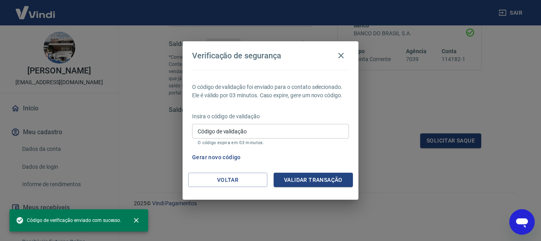 This screenshot has height=241, width=541. Describe the element at coordinates (228, 179) in the screenshot. I see `button: Voltar` at that location.